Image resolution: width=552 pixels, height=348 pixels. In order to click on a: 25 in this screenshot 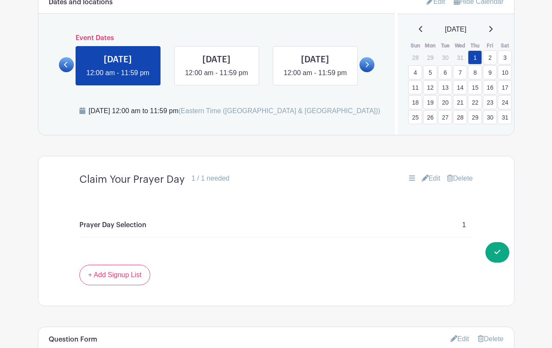, I will do `click(415, 117)`.